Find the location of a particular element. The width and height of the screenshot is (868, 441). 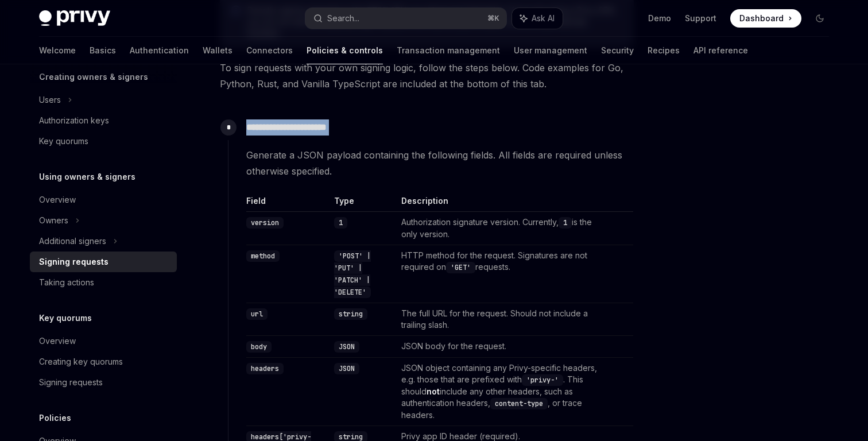

span: Dashboard is located at coordinates (761, 19).